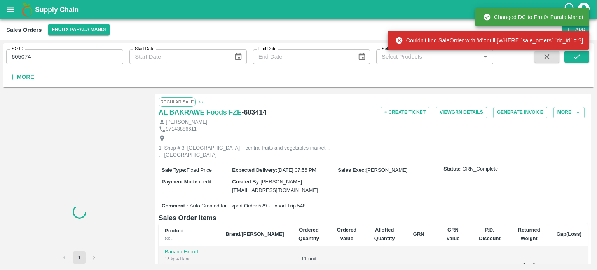  Describe the element at coordinates (175, 206) in the screenshot. I see `label: Comment :` at that location.